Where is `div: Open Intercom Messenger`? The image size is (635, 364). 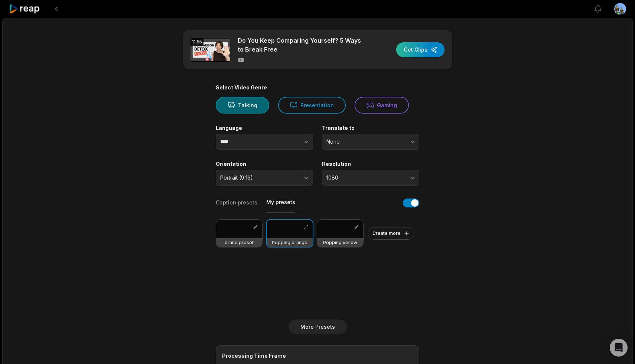 div: Open Intercom Messenger is located at coordinates (618, 347).